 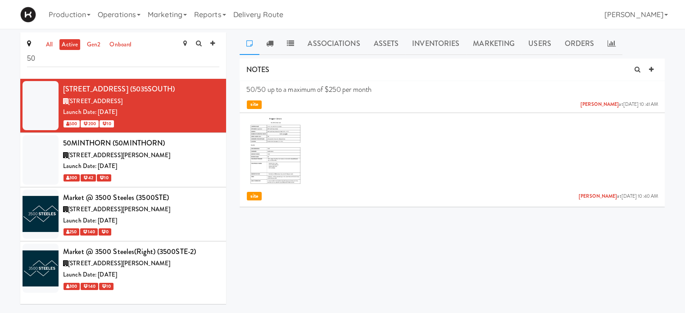 What do you see at coordinates (70, 45) in the screenshot?
I see `a: active` at bounding box center [70, 45].